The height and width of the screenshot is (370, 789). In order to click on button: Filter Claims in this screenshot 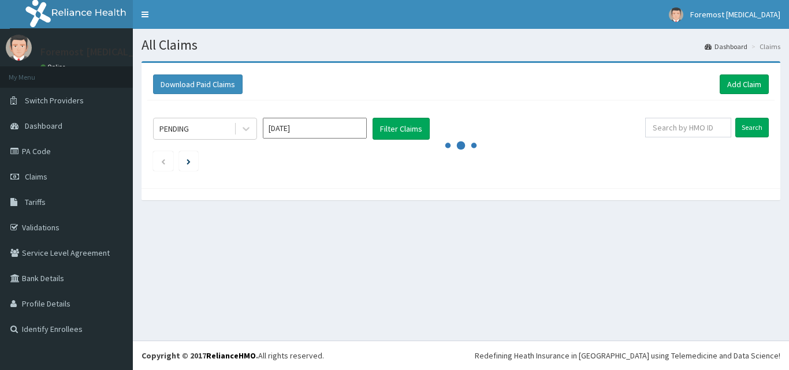, I will do `click(401, 129)`.